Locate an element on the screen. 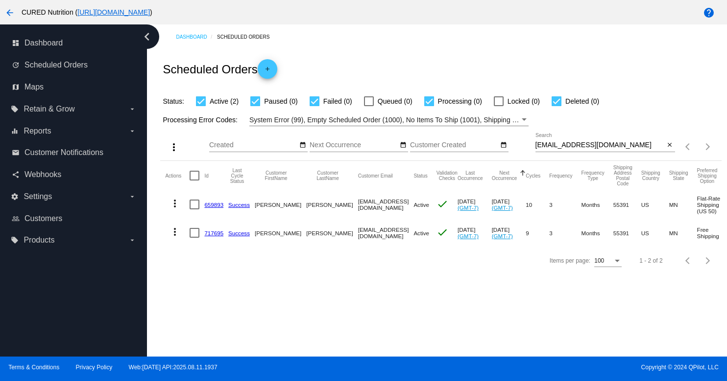  mat-select: Items per page: is located at coordinates (608, 262).